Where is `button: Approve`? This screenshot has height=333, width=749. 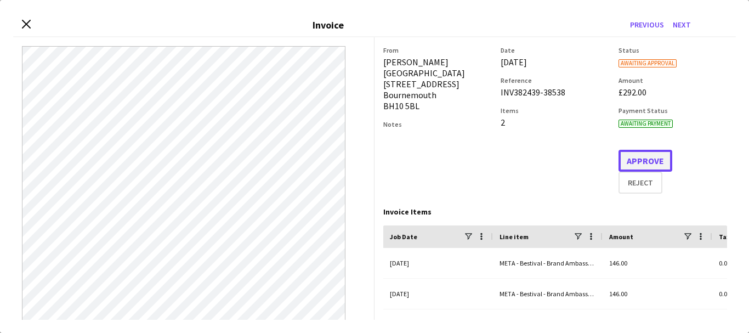 button: Approve is located at coordinates (645, 161).